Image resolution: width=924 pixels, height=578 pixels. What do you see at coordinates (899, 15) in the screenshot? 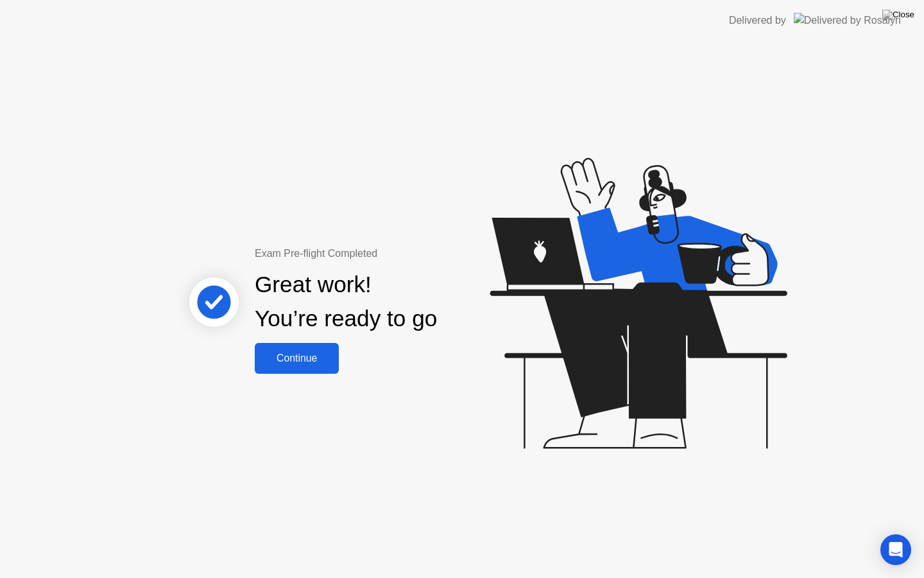
I see `img: Close` at bounding box center [899, 15].